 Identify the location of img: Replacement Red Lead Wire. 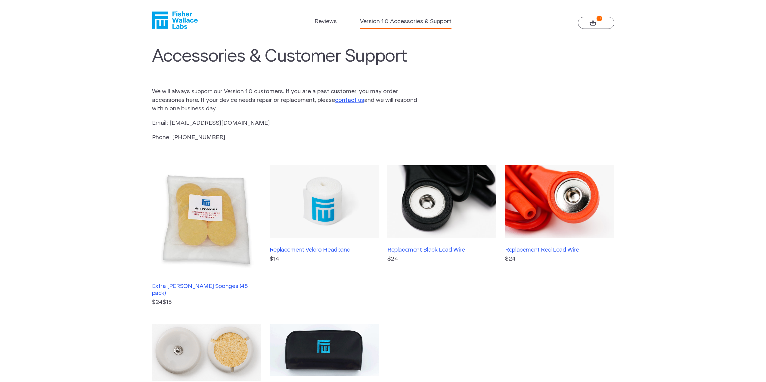
(559, 202).